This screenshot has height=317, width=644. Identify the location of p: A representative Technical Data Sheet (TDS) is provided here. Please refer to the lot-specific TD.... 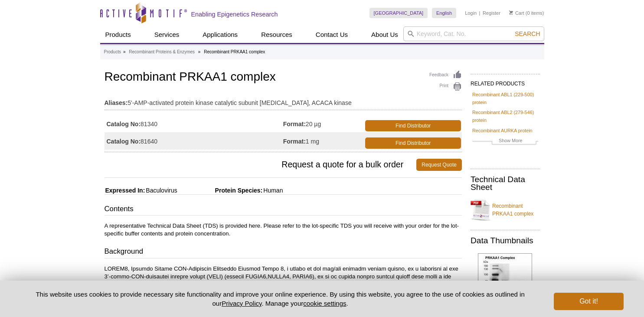
(283, 230).